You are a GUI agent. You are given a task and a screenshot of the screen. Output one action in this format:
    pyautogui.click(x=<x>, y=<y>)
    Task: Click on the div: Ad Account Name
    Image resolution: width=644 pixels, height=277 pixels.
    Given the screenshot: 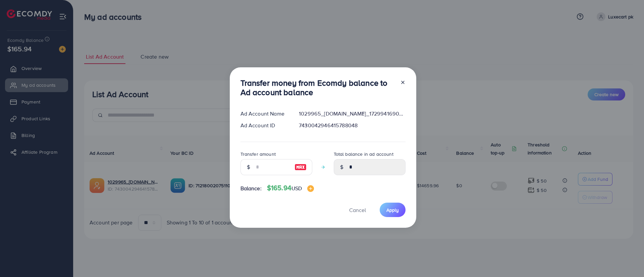 What is the action you would take?
    pyautogui.click(x=264, y=113)
    